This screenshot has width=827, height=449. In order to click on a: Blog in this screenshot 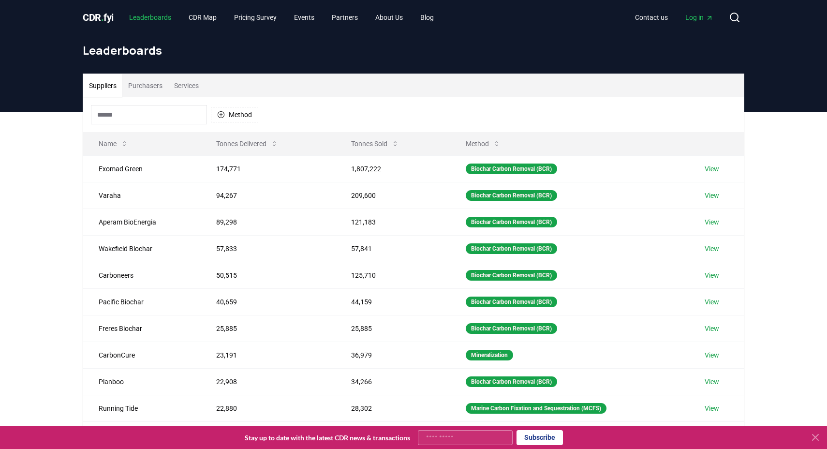, I will do `click(427, 17)`.